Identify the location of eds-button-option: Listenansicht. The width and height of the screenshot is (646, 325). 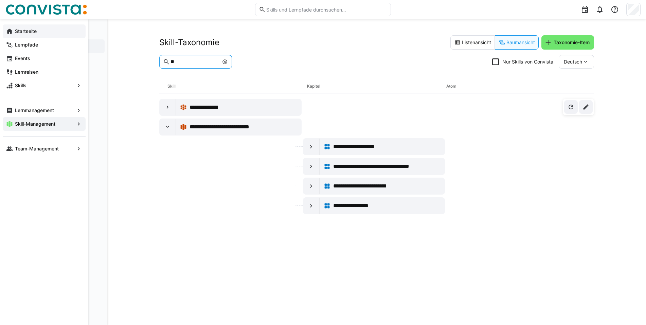
(473, 42).